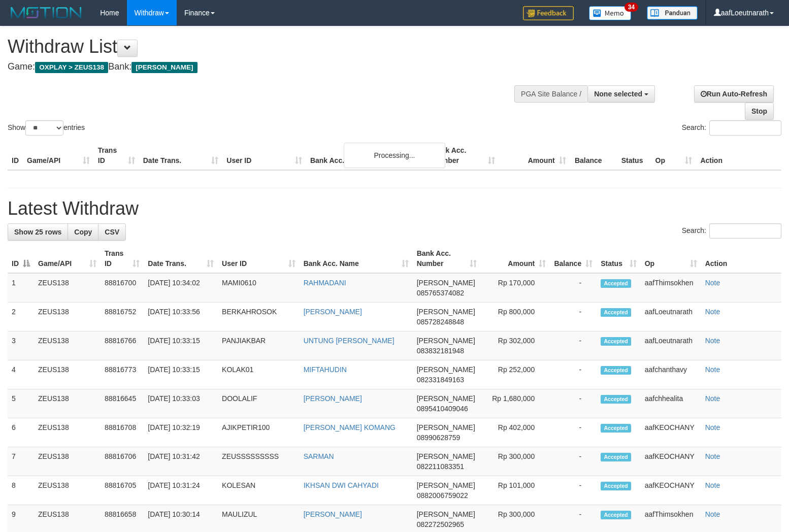  What do you see at coordinates (535, 156) in the screenshot?
I see `th: Amount` at bounding box center [535, 156].